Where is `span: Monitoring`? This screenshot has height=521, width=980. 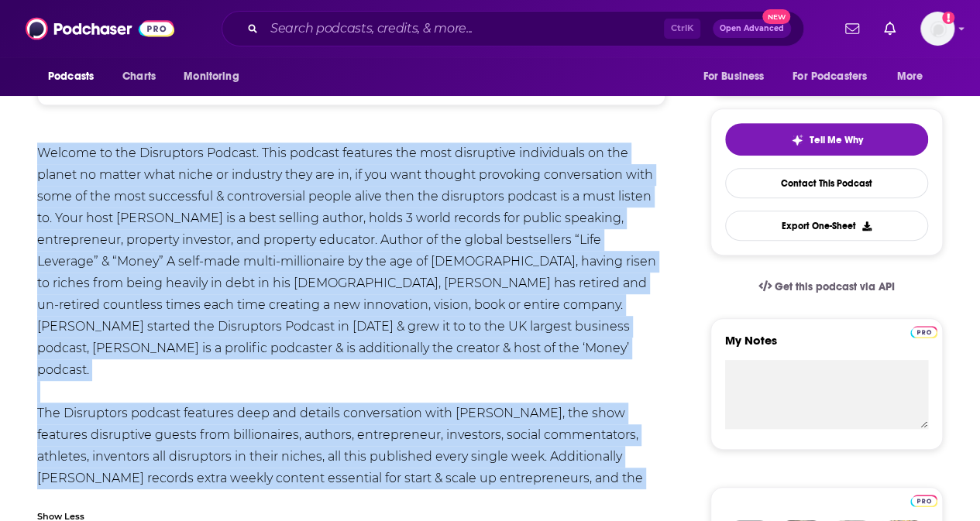 span: Monitoring is located at coordinates (211, 77).